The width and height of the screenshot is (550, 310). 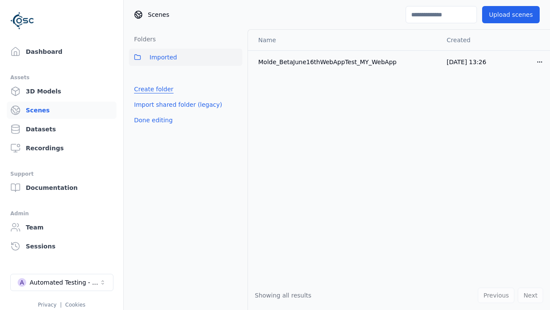 I want to click on button: Import shared folder (legacy), so click(x=178, y=104).